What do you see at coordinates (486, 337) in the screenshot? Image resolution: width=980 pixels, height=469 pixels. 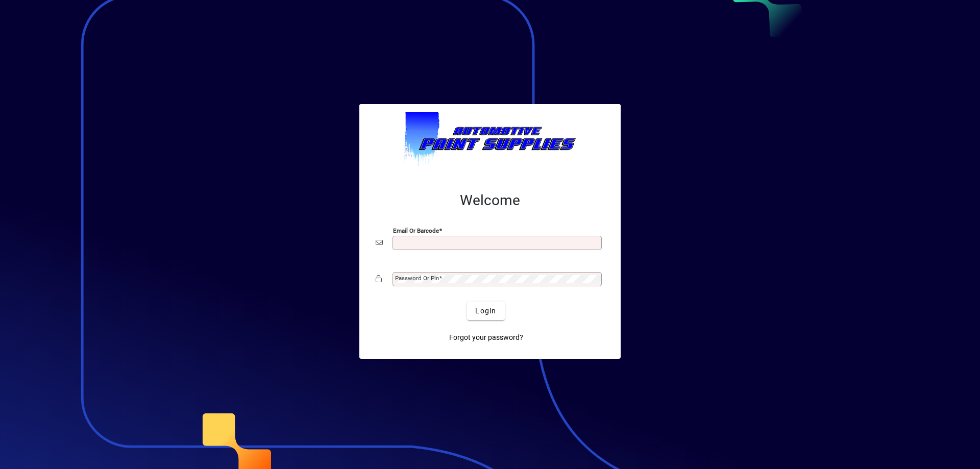 I see `span: Forgot your password?` at bounding box center [486, 337].